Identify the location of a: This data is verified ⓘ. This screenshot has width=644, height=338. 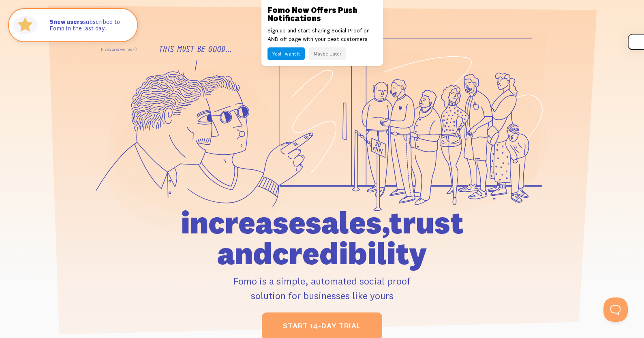
(118, 49).